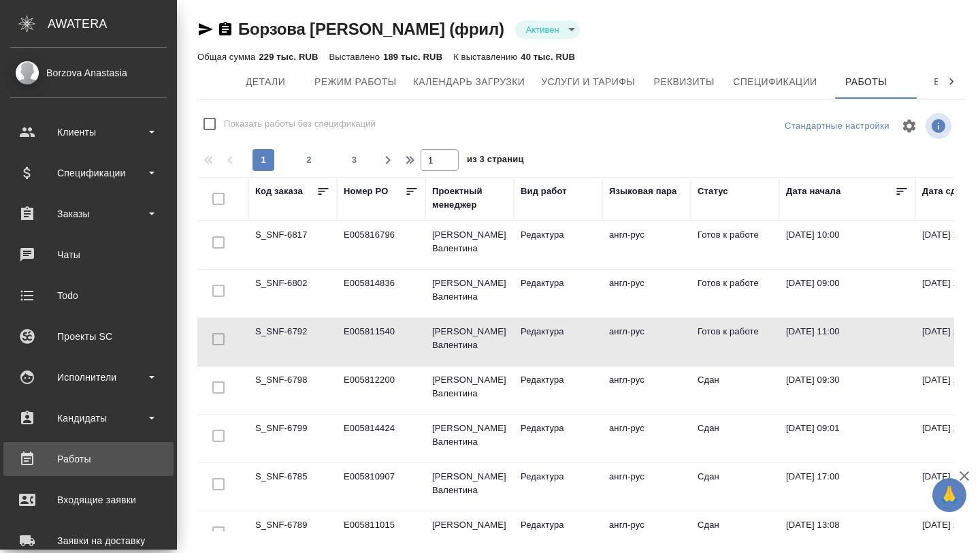  Describe the element at coordinates (88, 500) in the screenshot. I see `a: Входящие заявки` at that location.